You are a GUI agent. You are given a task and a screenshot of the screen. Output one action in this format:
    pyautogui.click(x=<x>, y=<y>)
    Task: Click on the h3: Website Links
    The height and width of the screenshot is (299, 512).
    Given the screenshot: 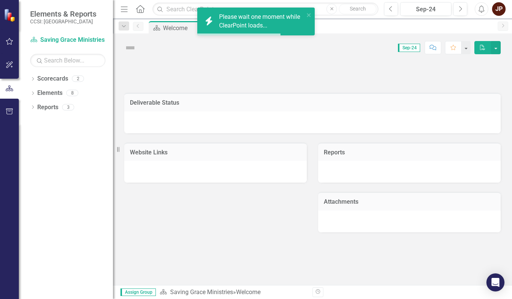 What is the action you would take?
    pyautogui.click(x=215, y=152)
    